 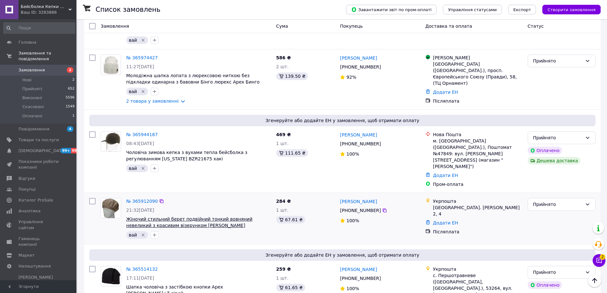 What do you see at coordinates (39, 28) in the screenshot?
I see `input: Пошук` at bounding box center [39, 28].